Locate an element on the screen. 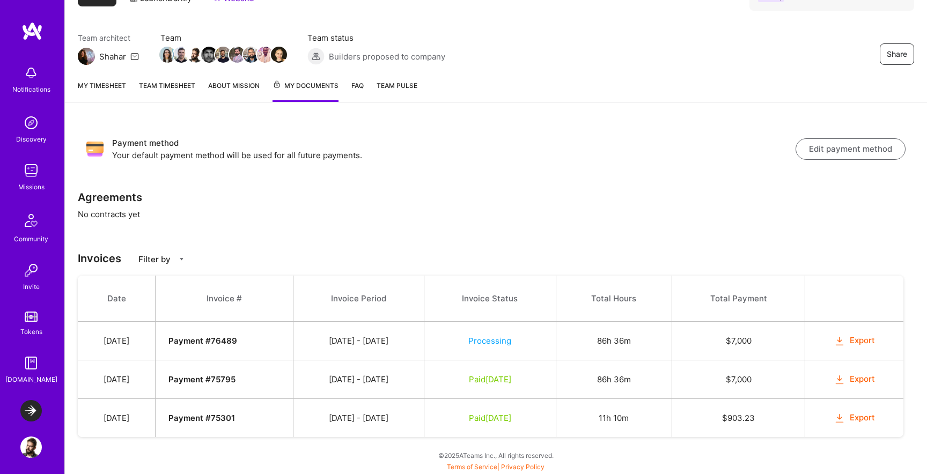 The width and height of the screenshot is (927, 474). img: Community is located at coordinates (31, 221).